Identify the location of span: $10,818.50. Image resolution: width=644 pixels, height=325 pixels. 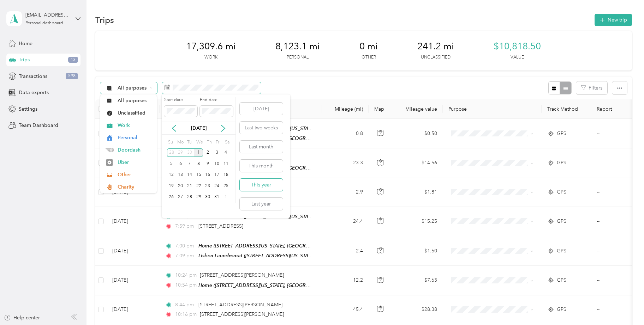
(517, 47).